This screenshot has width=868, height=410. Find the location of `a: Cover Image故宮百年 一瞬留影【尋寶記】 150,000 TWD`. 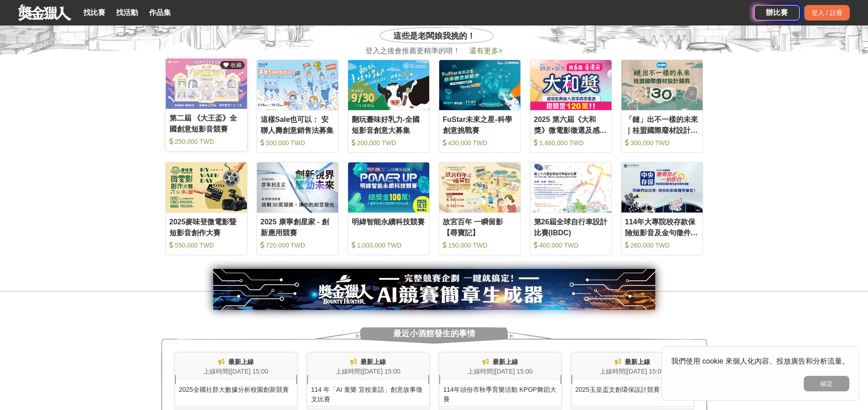

a: Cover Image故宮百年 一瞬留影【尋寶記】 150,000 TWD is located at coordinates (480, 208).